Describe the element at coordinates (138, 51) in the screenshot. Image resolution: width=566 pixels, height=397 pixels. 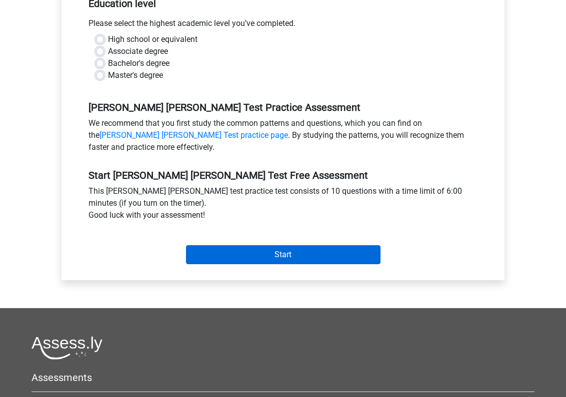
I see `label: Associate degree` at that location.